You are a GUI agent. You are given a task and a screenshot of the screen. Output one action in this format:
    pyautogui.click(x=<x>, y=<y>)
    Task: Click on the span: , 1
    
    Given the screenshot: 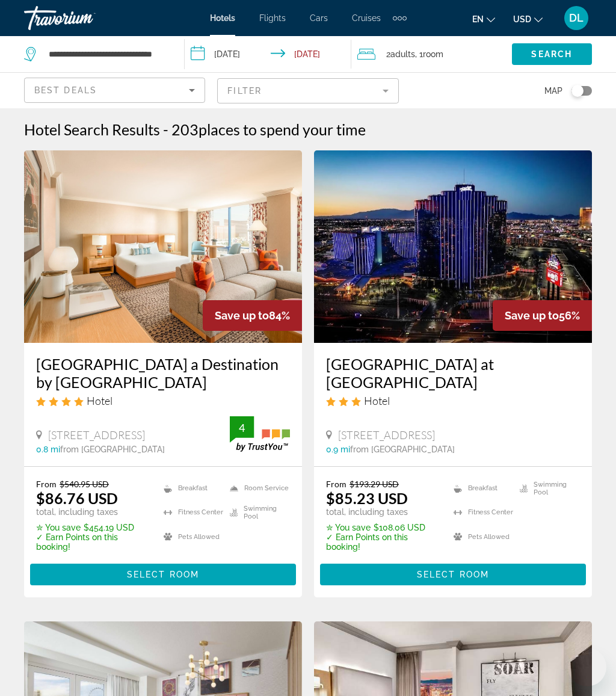 What is the action you would take?
    pyautogui.click(x=428, y=54)
    